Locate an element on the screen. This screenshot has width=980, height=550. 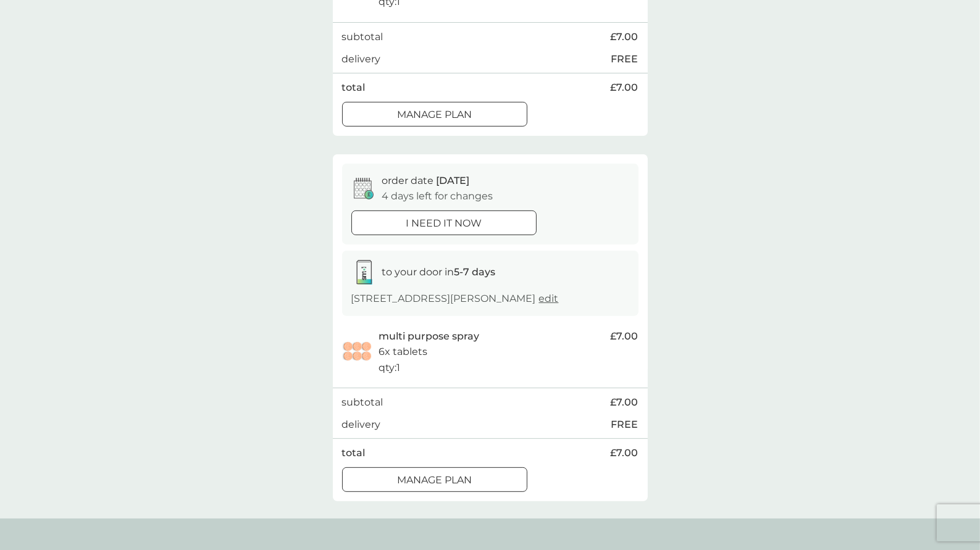
button: i need it now is located at coordinates (444, 223).